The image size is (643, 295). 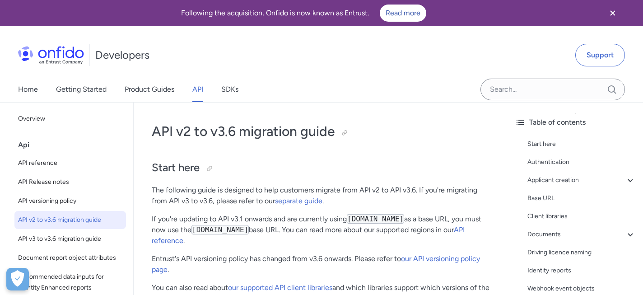 I want to click on a: API, so click(x=198, y=89).